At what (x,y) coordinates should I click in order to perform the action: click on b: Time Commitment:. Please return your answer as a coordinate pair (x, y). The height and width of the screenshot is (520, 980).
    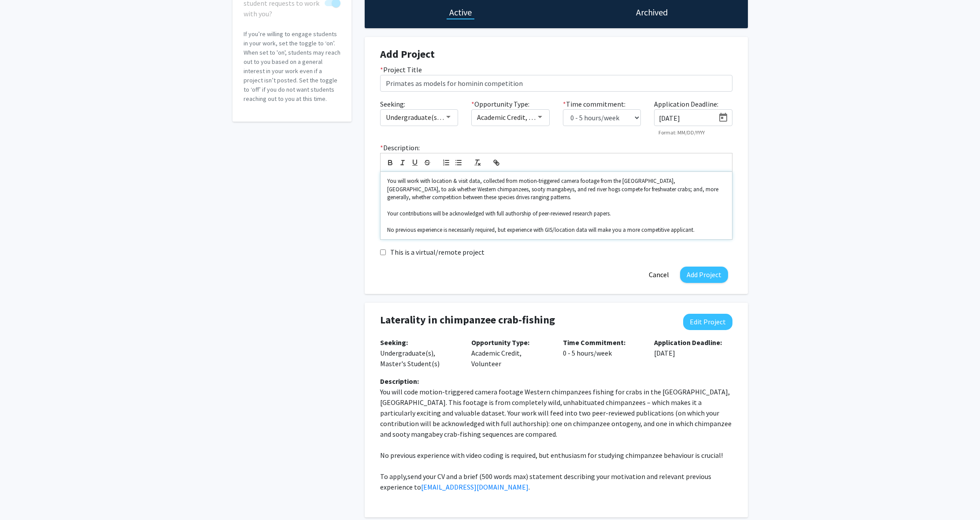
    Looking at the image, I should click on (594, 342).